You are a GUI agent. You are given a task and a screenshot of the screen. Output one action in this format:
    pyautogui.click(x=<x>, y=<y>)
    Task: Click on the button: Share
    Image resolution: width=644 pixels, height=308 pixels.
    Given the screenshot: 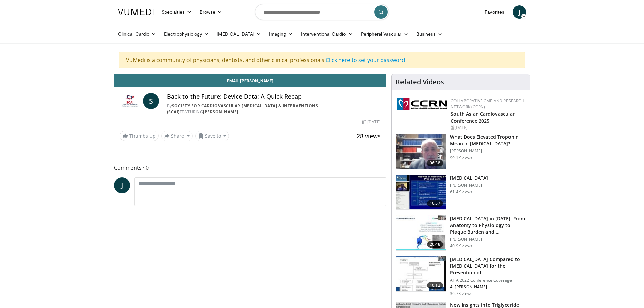 What is the action you would take?
    pyautogui.click(x=177, y=136)
    